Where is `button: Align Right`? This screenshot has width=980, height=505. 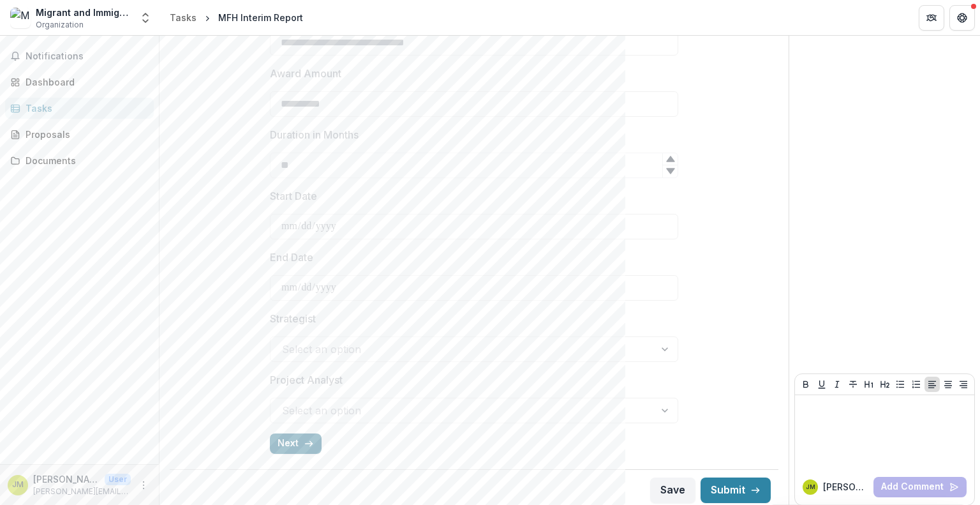 button: Align Right is located at coordinates (964, 384).